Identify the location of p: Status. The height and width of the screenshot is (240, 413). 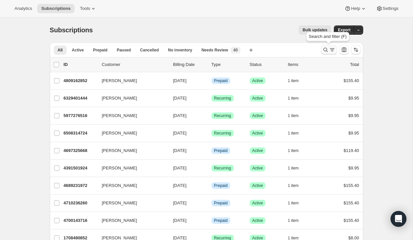
(266, 65).